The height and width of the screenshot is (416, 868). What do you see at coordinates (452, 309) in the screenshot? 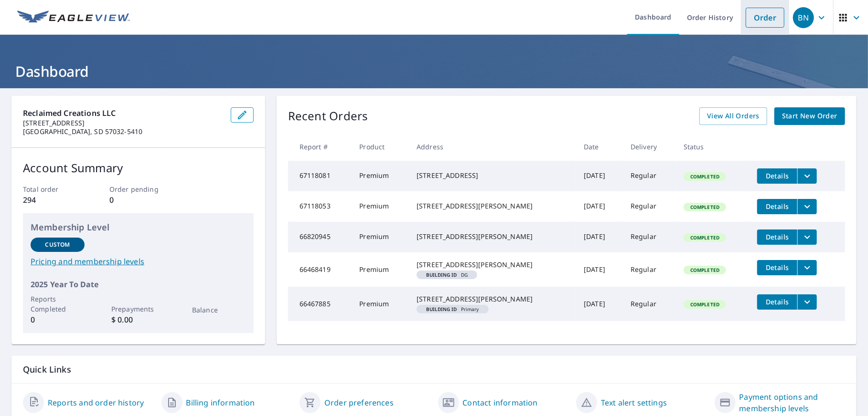
I see `span: Primary` at bounding box center [452, 309].